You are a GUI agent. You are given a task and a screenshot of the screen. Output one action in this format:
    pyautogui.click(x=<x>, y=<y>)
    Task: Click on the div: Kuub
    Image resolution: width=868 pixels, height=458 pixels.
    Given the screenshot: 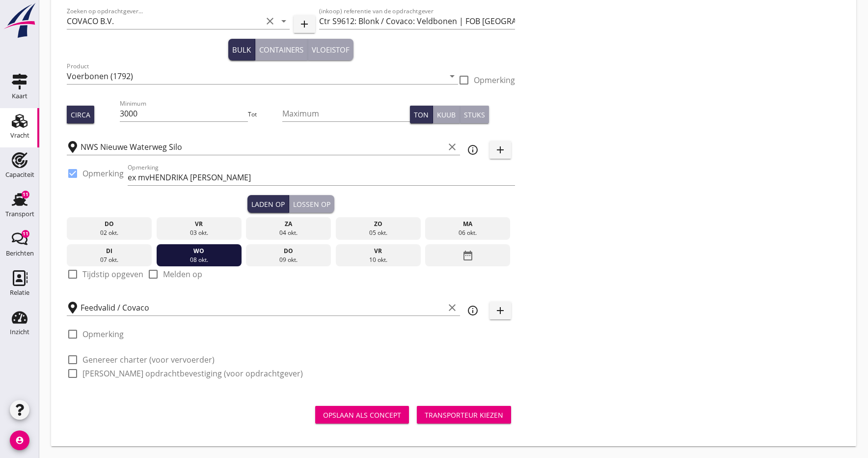 What is the action you would take?
    pyautogui.click(x=446, y=114)
    